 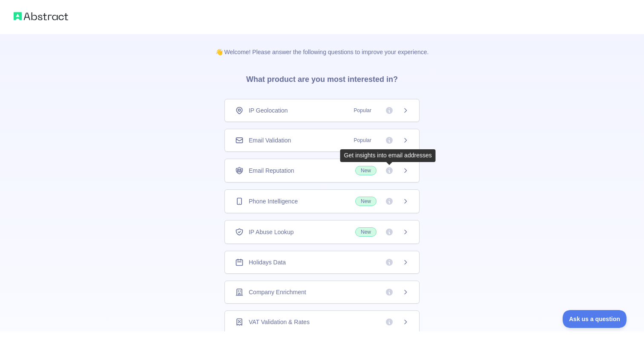 I want to click on span: VAT Validation & Rates, so click(x=279, y=321).